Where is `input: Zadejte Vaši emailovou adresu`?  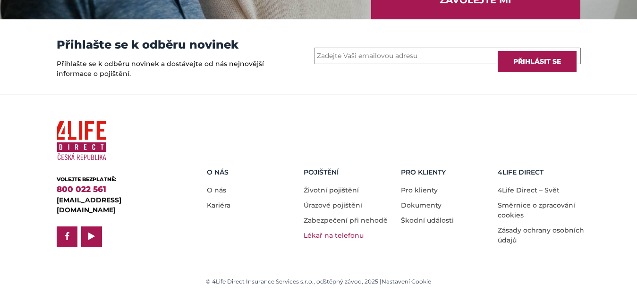 input: Zadejte Vaši emailovou adresu is located at coordinates (447, 56).